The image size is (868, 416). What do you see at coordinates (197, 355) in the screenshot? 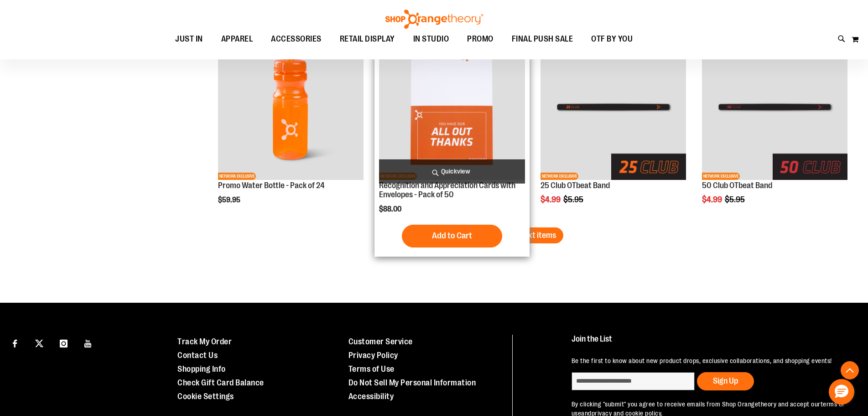
I see `a: Contact Us` at bounding box center [197, 355].